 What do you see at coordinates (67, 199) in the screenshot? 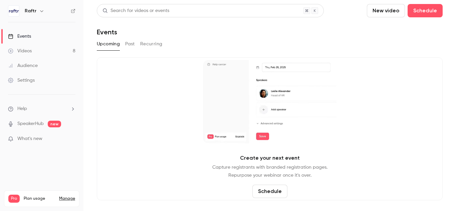
I see `a: Manage` at bounding box center [67, 199].